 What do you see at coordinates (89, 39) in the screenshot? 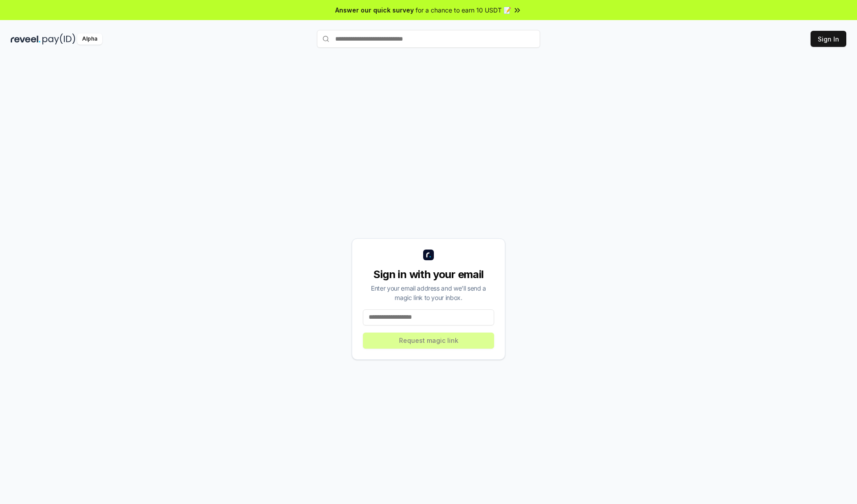
I see `div: Alpha` at bounding box center [89, 39].